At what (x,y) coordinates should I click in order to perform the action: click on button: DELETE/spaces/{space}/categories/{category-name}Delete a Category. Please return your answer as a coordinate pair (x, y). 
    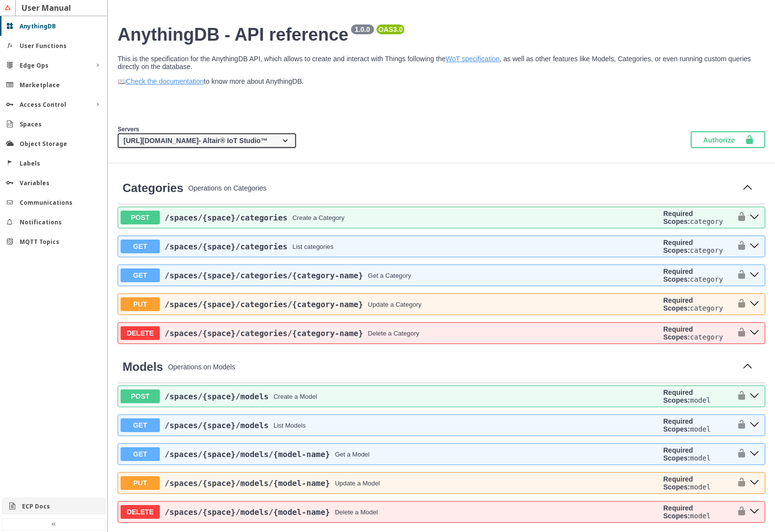
    Looking at the image, I should click on (389, 333).